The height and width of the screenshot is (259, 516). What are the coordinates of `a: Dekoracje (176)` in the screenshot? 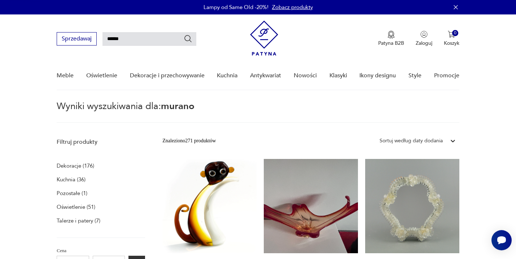 It's located at (75, 166).